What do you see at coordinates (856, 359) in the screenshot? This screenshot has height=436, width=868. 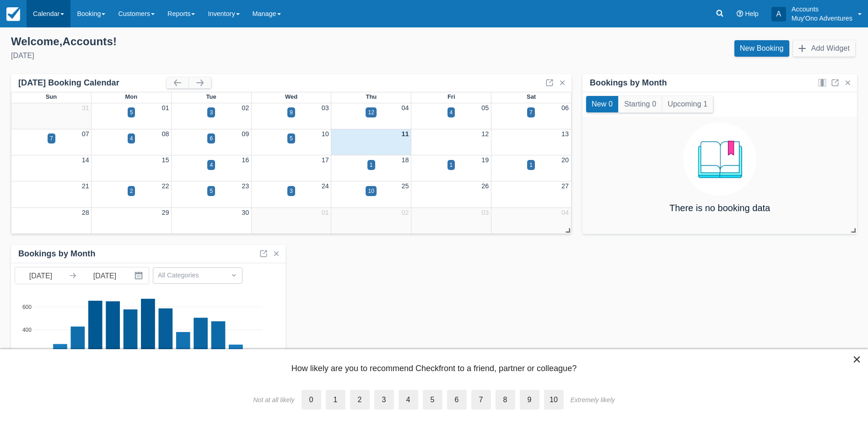 I see `button: Close` at bounding box center [856, 359].